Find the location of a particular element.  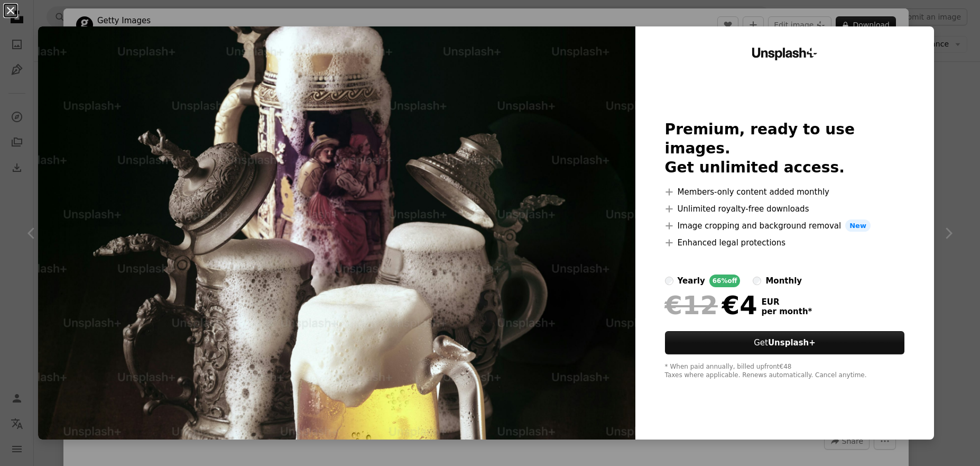

input: yearly66%off is located at coordinates (669, 281).